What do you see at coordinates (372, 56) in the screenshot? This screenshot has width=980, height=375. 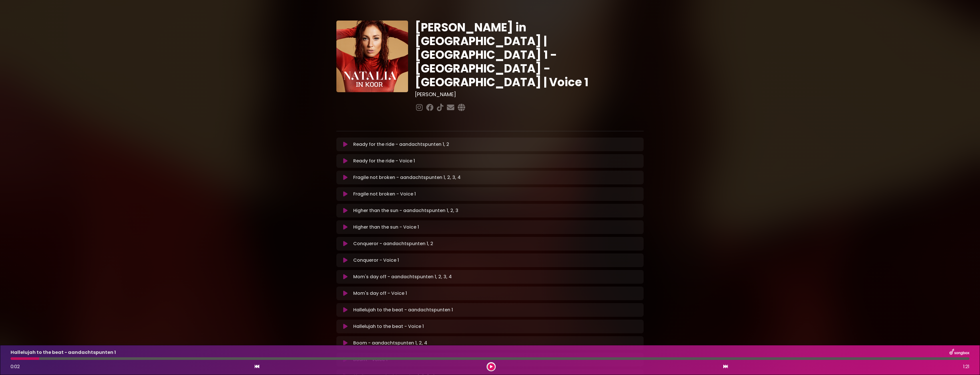 I see `img: YTVS25JmS9CLUqXqkEhs` at bounding box center [372, 56].